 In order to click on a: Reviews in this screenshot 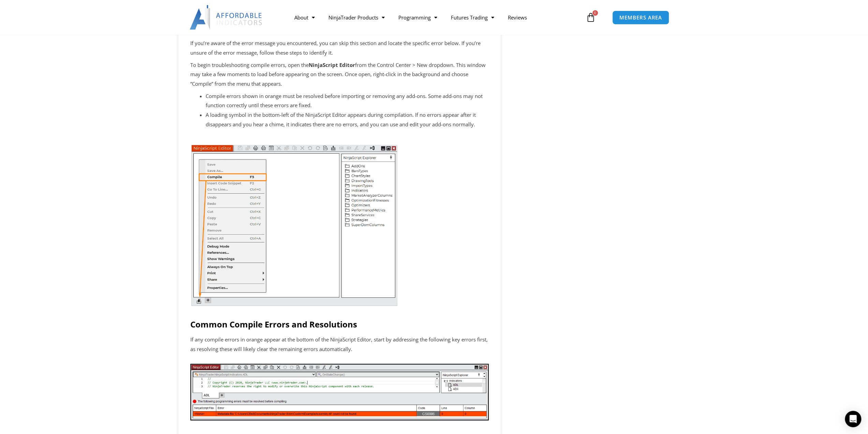, I will do `click(518, 17)`.